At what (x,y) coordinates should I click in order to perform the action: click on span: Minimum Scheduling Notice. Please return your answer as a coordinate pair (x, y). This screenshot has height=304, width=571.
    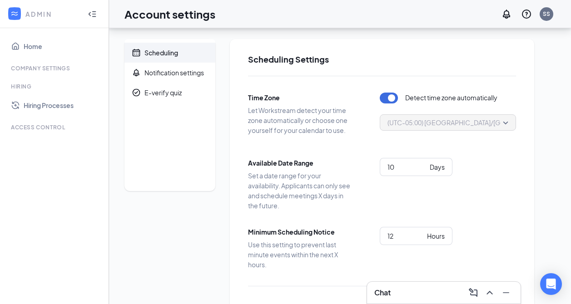
    Looking at the image, I should click on (300, 232).